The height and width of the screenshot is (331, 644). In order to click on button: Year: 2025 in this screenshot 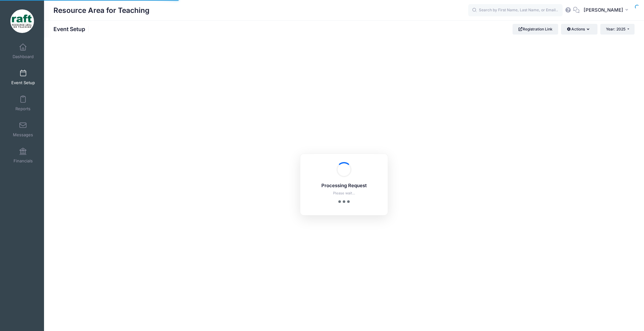, I will do `click(617, 29)`.